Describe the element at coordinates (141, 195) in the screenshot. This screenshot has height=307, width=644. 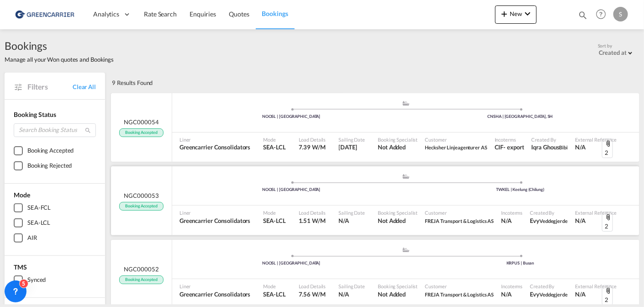
I see `span: NGC000053` at that location.